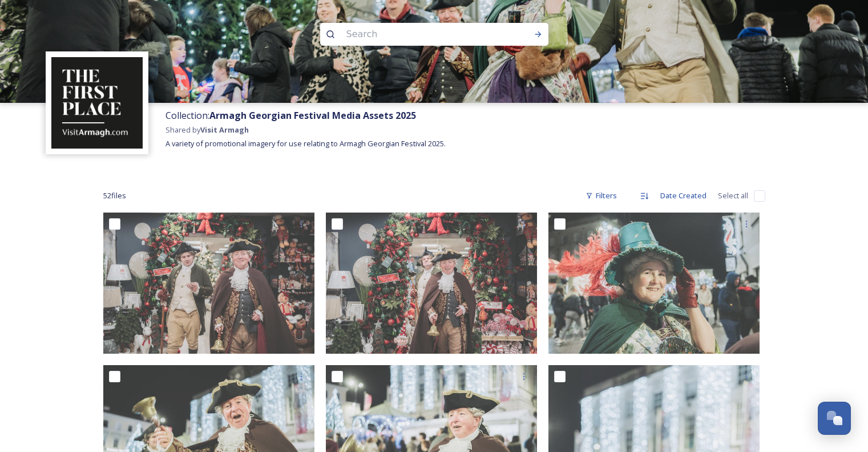 Image resolution: width=868 pixels, height=452 pixels. What do you see at coordinates (224, 129) in the screenshot?
I see `strong: Visit Armagh` at bounding box center [224, 129].